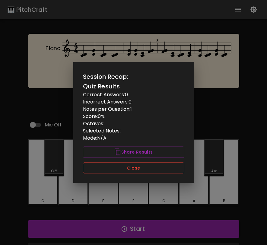  I want to click on h2: Session Recap:, so click(134, 77).